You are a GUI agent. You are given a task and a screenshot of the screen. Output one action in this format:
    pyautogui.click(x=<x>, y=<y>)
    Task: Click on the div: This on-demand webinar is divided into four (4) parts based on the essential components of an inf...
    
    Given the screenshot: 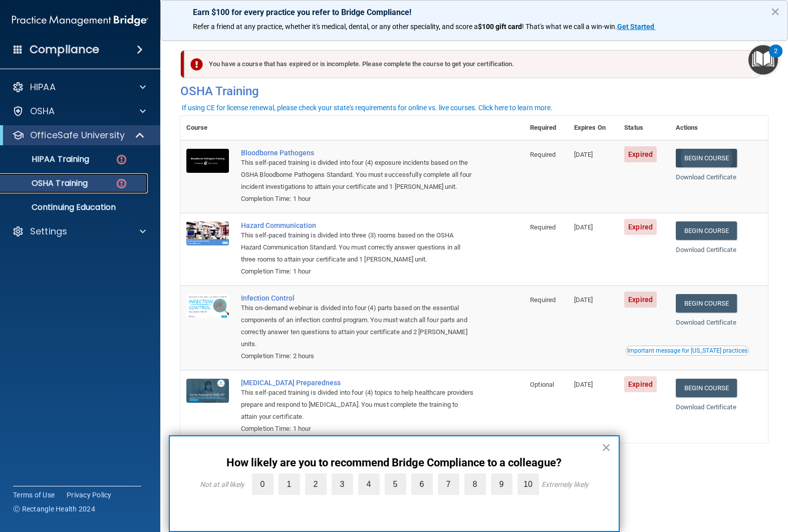 What is the action you would take?
    pyautogui.click(x=357, y=326)
    